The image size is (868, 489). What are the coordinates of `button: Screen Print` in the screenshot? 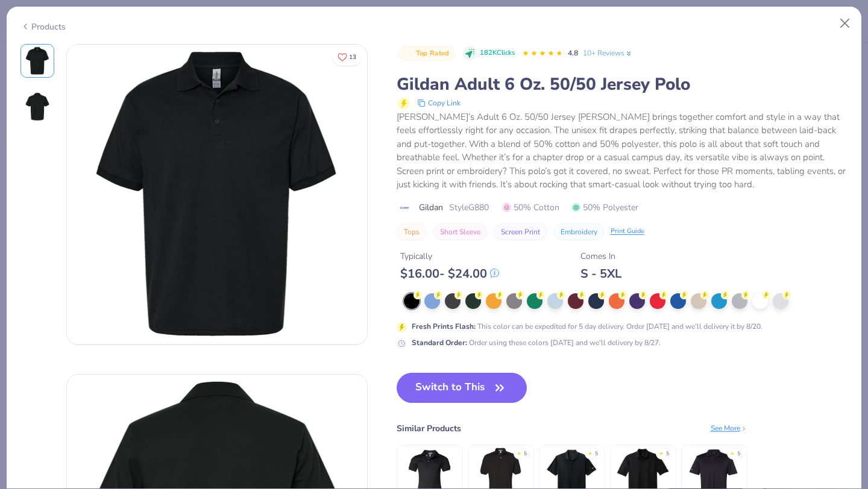 It's located at (520, 232).